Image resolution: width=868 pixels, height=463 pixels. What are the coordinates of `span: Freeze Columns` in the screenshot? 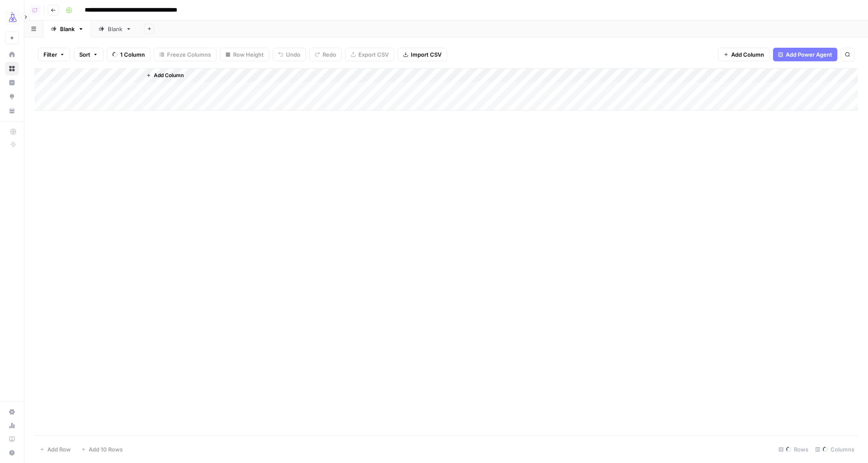 It's located at (189, 55).